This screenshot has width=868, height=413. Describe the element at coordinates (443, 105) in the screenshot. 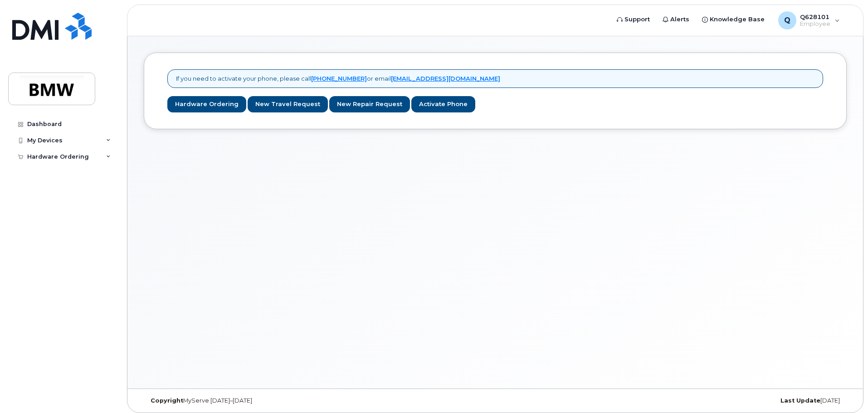

I see `a: Activate Phone` at that location.